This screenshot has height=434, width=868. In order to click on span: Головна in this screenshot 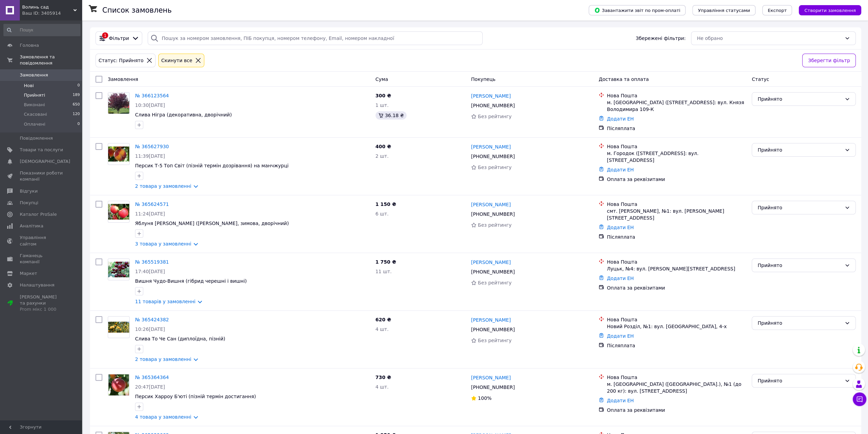, I will do `click(29, 45)`.